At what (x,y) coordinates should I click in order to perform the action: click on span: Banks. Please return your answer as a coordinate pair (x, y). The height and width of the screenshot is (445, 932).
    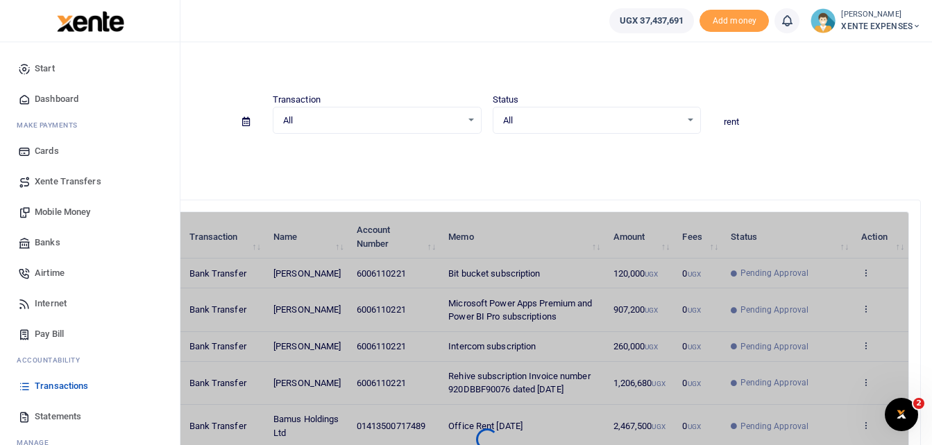
    Looking at the image, I should click on (47, 243).